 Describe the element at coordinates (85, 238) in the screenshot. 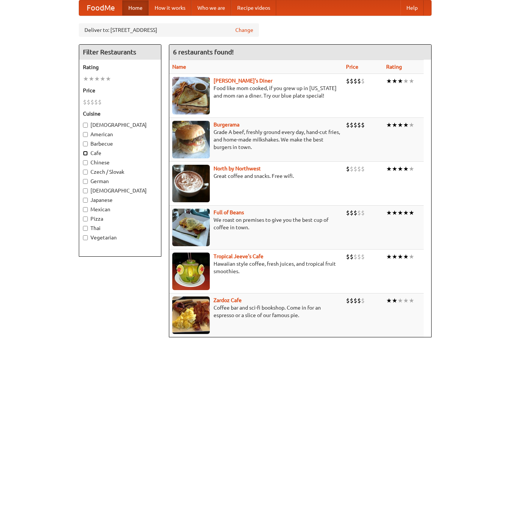

I see `input: Vegetarian` at that location.